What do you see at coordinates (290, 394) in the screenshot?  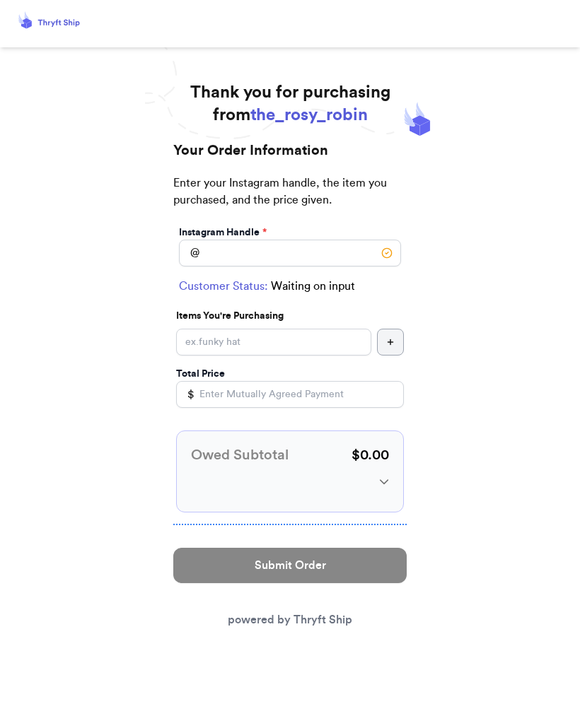 I see `input: Enter Mutually Agreed Payment` at bounding box center [290, 394].